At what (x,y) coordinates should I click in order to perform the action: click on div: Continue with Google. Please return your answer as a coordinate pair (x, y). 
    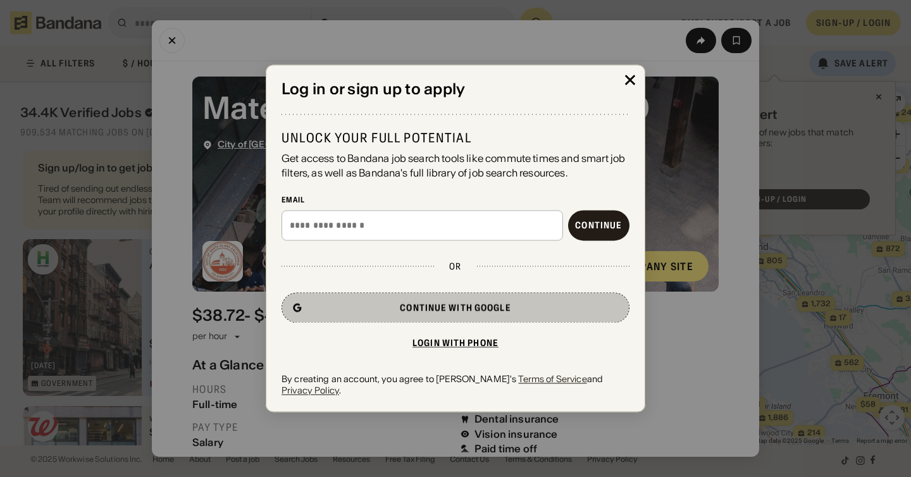
    Looking at the image, I should click on (455, 308).